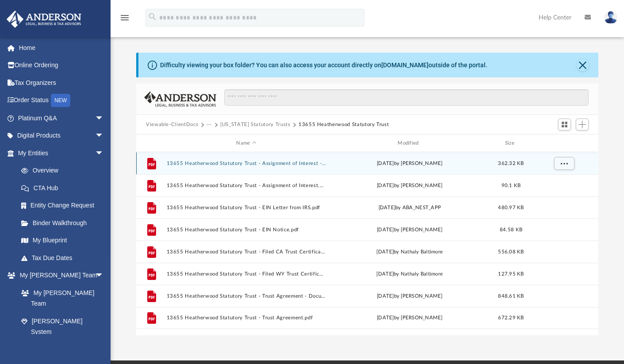 The image size is (624, 364). Describe the element at coordinates (511, 186) in the screenshot. I see `span: 90.1 KB` at that location.